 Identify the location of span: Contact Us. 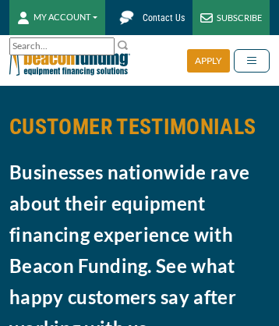
(164, 18).